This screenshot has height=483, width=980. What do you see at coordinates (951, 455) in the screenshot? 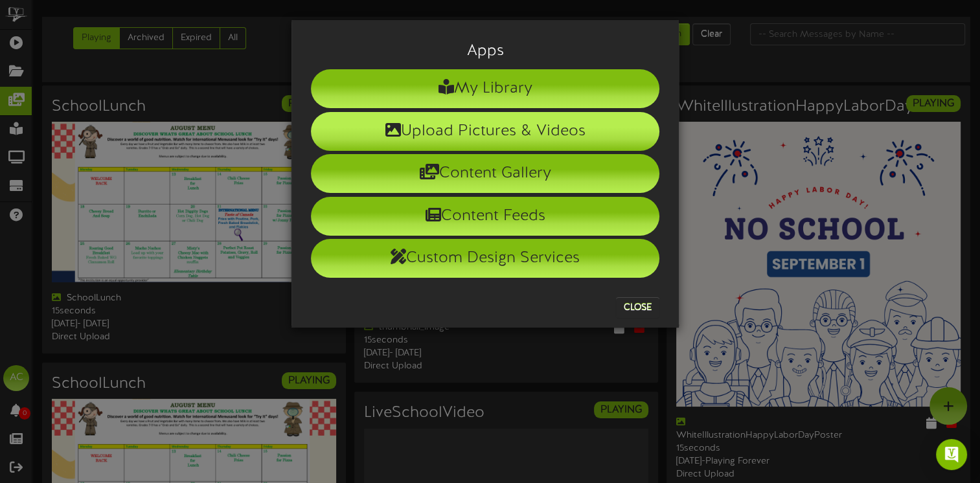
I see `div: Open Intercom Messenger` at bounding box center [951, 455].